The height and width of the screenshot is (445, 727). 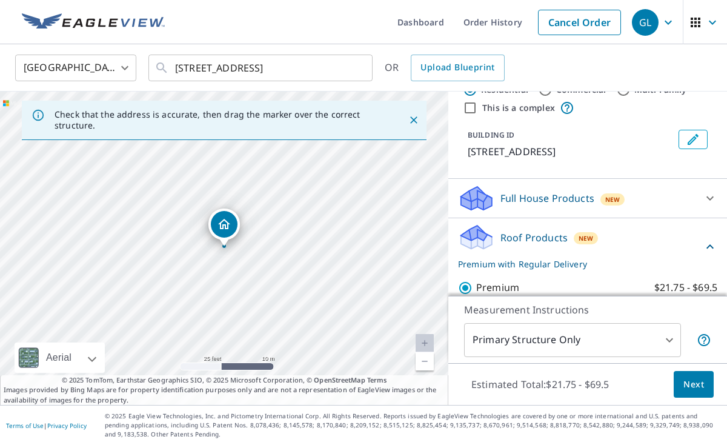 I want to click on a: Cancel Order, so click(x=579, y=22).